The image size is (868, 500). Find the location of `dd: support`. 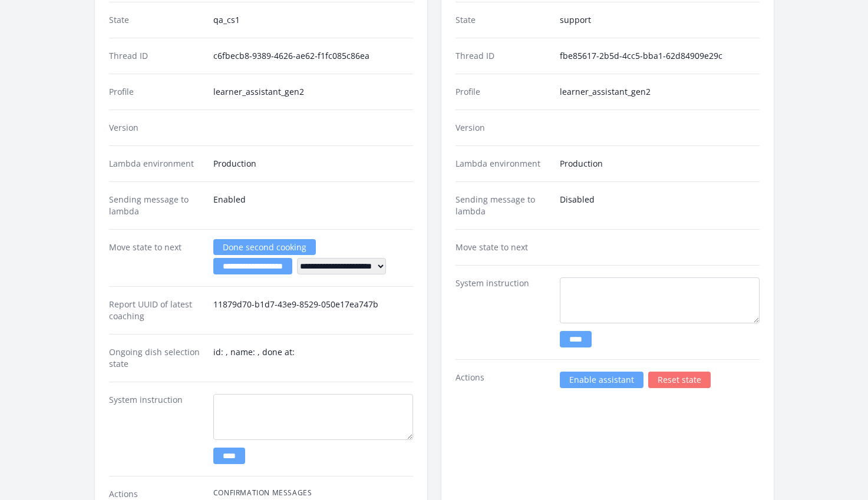

dd: support is located at coordinates (660, 20).